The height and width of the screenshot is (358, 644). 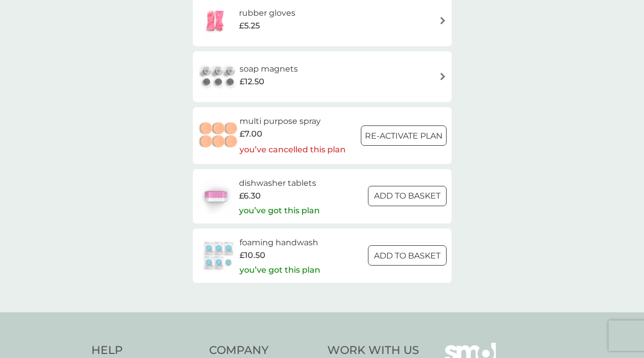 I want to click on span: £6.30, so click(x=250, y=196).